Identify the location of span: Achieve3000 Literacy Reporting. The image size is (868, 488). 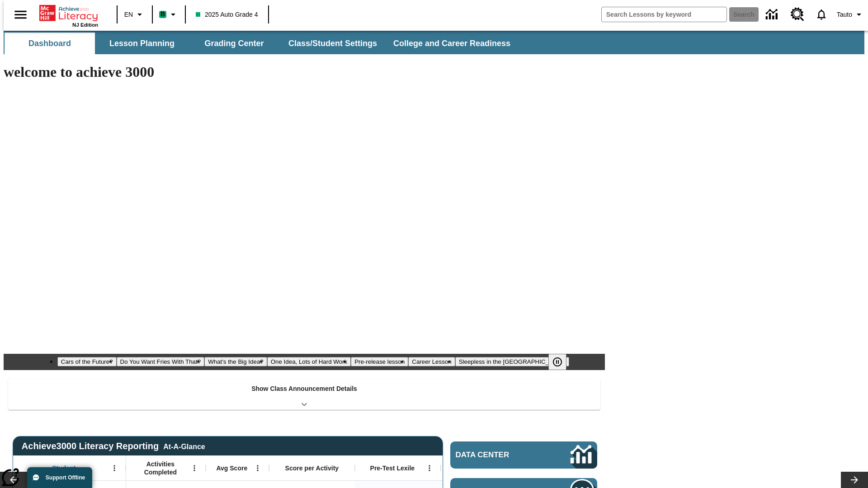
(113, 446).